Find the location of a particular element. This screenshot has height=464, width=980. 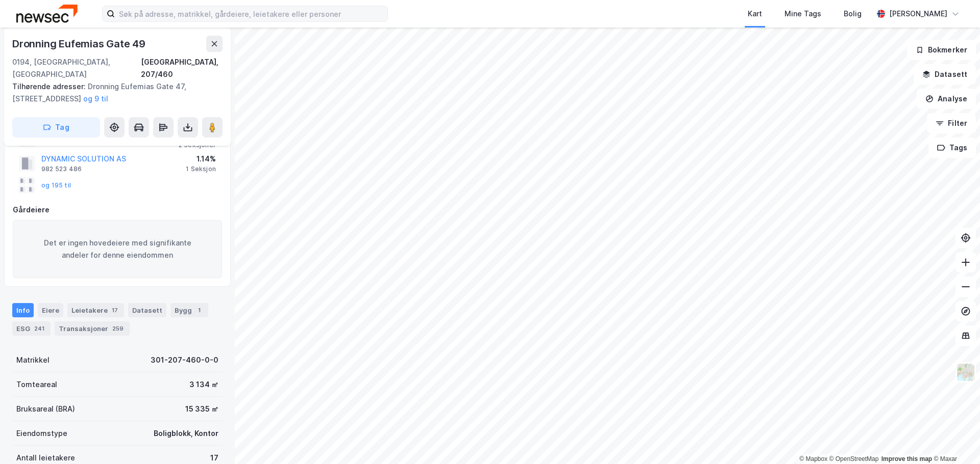

div: 241 is located at coordinates (39, 329).